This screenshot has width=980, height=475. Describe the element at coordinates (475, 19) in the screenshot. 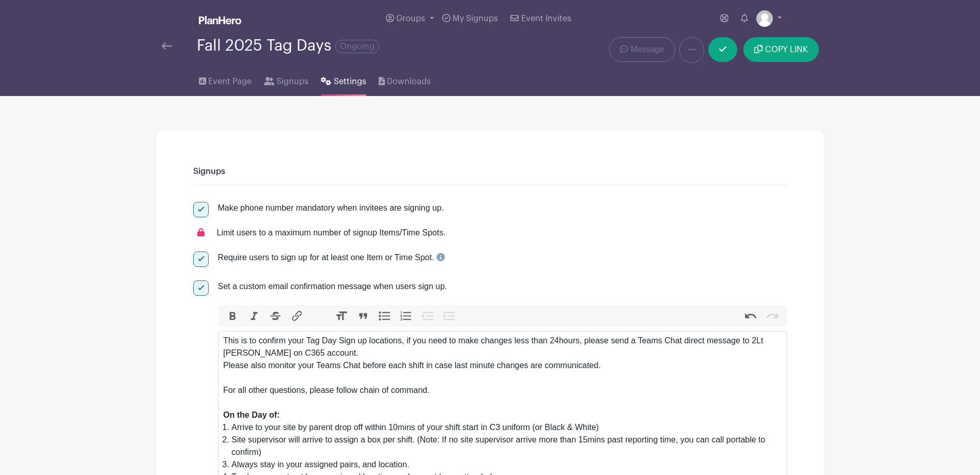

I see `span: My Signups` at that location.